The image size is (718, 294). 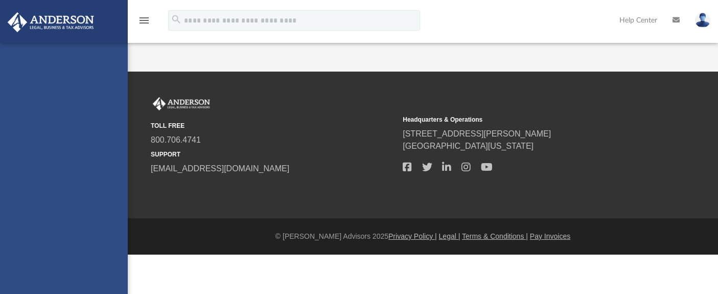 I want to click on a: Legal |, so click(x=450, y=236).